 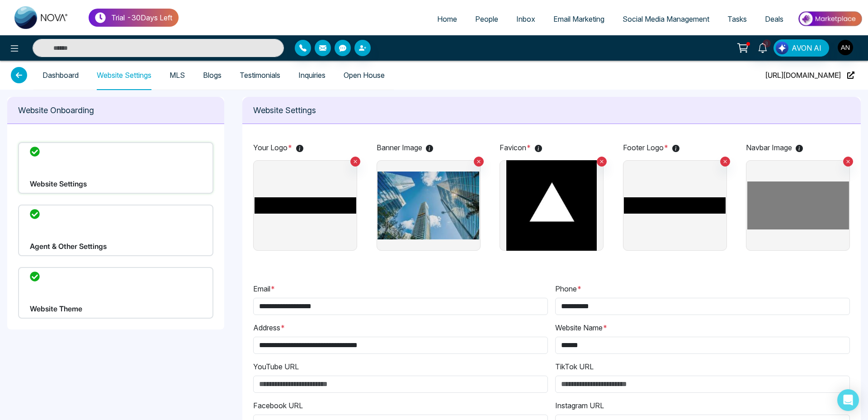 What do you see at coordinates (579, 19) in the screenshot?
I see `a: Email Marketing` at bounding box center [579, 19].